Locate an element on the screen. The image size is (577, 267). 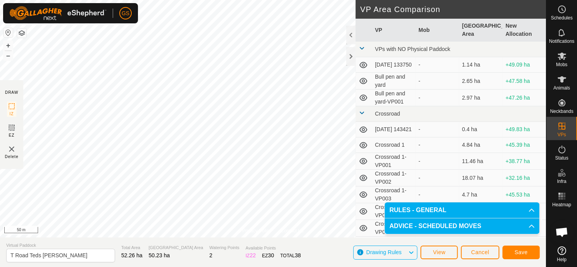
div: EZ is located at coordinates (268, 255).